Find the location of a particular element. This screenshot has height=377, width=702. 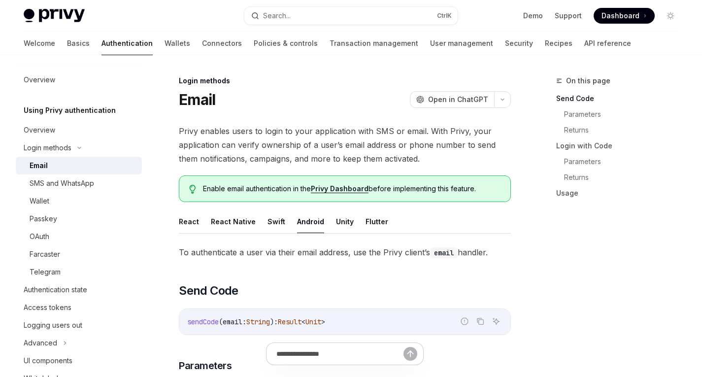

div: Passkey is located at coordinates (43, 219).